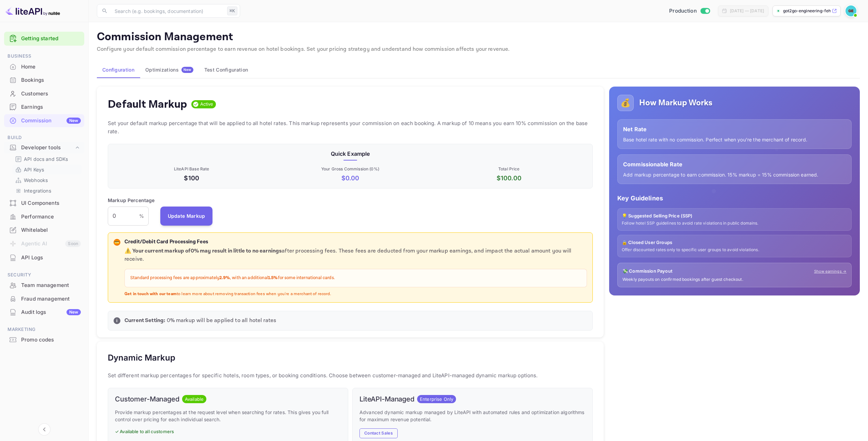  What do you see at coordinates (47, 190) in the screenshot?
I see `div: Integrations` at bounding box center [47, 190].